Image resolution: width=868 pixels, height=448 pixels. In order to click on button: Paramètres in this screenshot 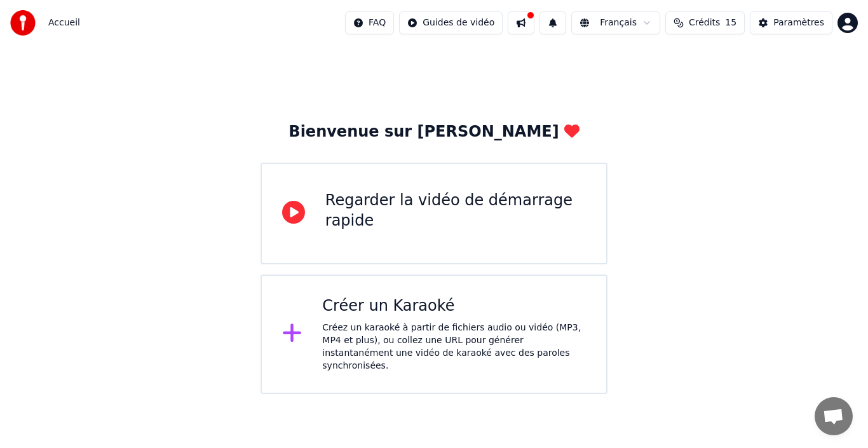, I will do `click(791, 23)`.